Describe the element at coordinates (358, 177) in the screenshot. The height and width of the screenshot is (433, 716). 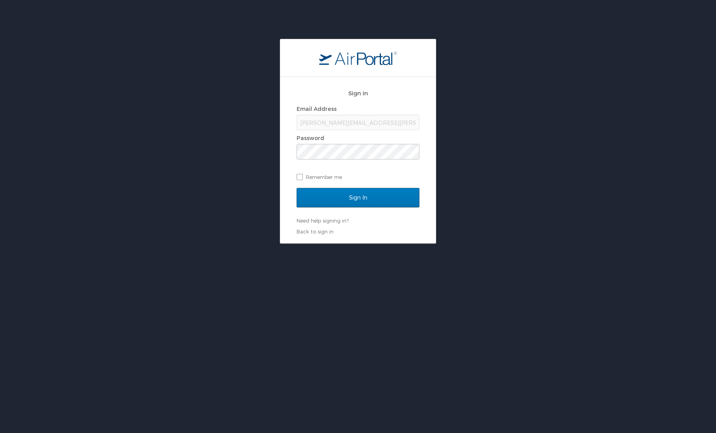
I see `label: Remember me` at that location.